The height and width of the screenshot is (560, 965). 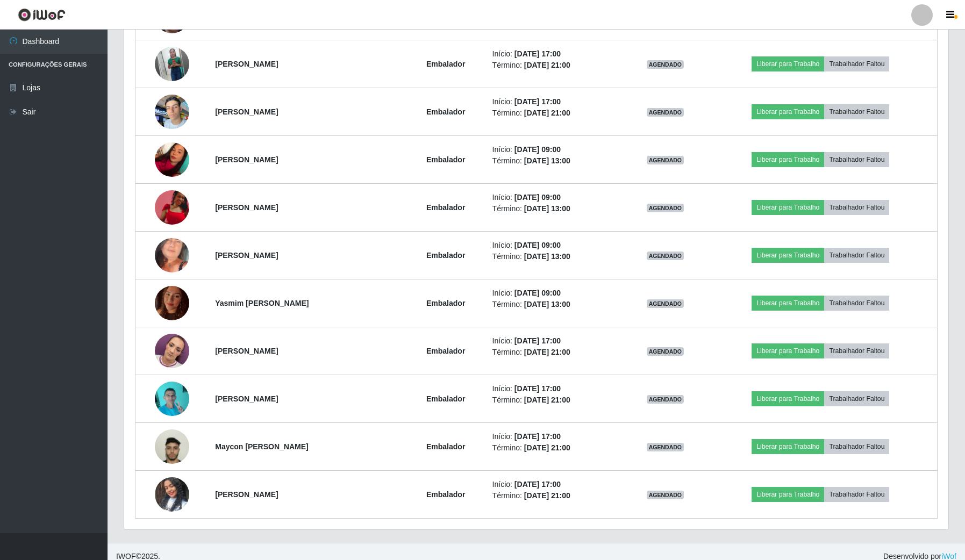 What do you see at coordinates (172, 256) in the screenshot?
I see `img: 1746889140072.jpeg` at bounding box center [172, 256].